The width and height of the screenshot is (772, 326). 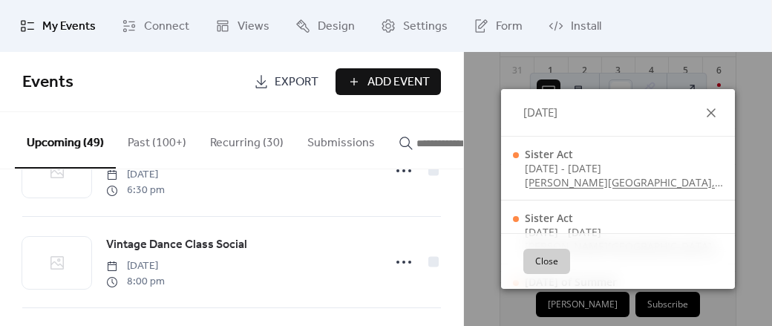 I want to click on span: Connect, so click(x=166, y=27).